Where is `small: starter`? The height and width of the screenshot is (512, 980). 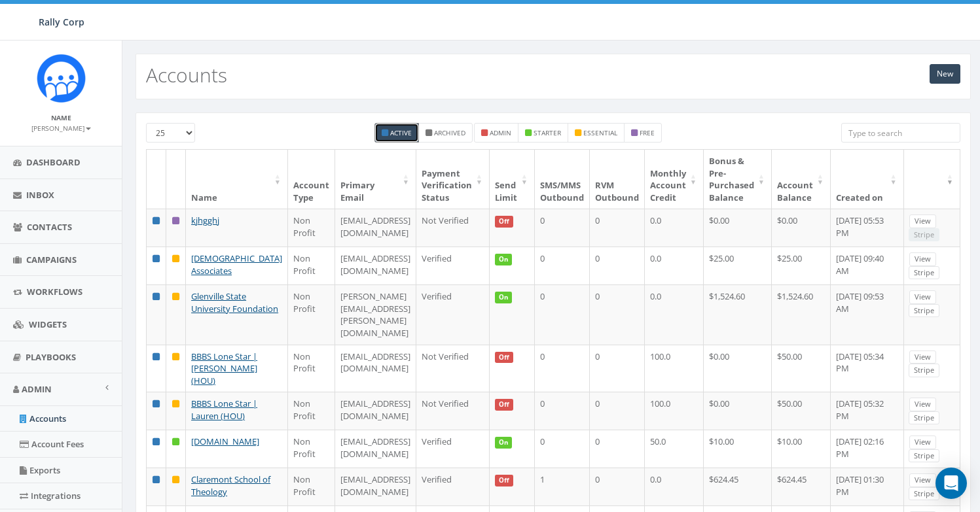 small: starter is located at coordinates (547, 133).